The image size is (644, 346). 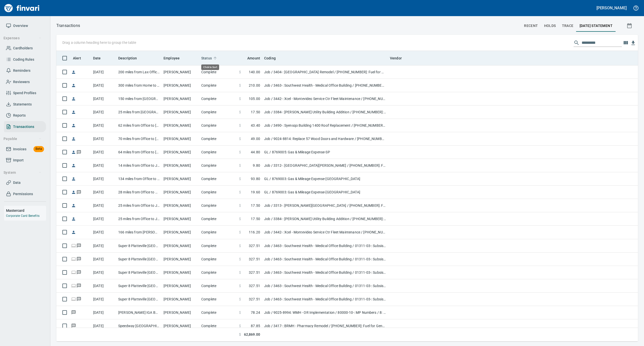 I want to click on span: Description, so click(x=128, y=58).